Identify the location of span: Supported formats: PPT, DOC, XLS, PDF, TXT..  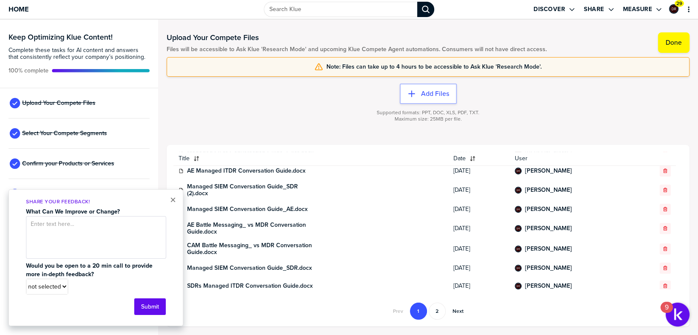
(428, 112).